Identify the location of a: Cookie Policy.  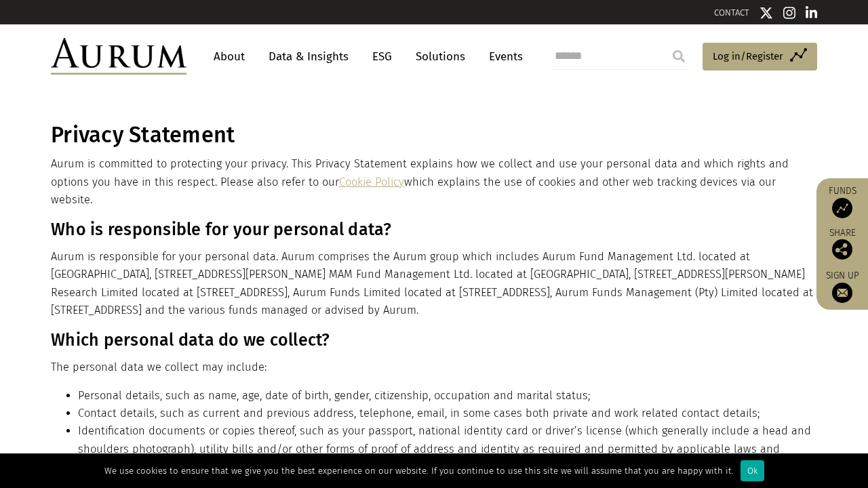
(372, 182).